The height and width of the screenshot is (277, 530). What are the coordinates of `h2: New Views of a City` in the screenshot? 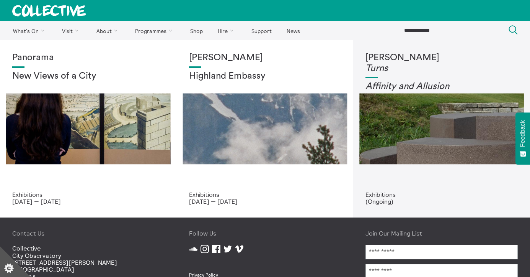 It's located at (88, 76).